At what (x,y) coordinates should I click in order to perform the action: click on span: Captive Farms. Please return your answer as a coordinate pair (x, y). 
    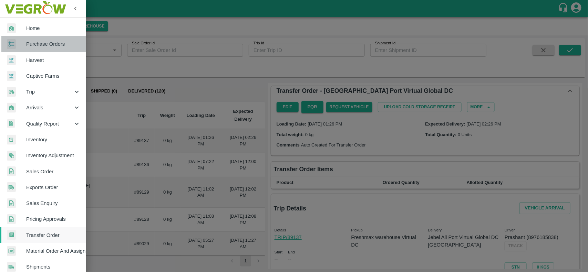
    Looking at the image, I should click on (53, 76).